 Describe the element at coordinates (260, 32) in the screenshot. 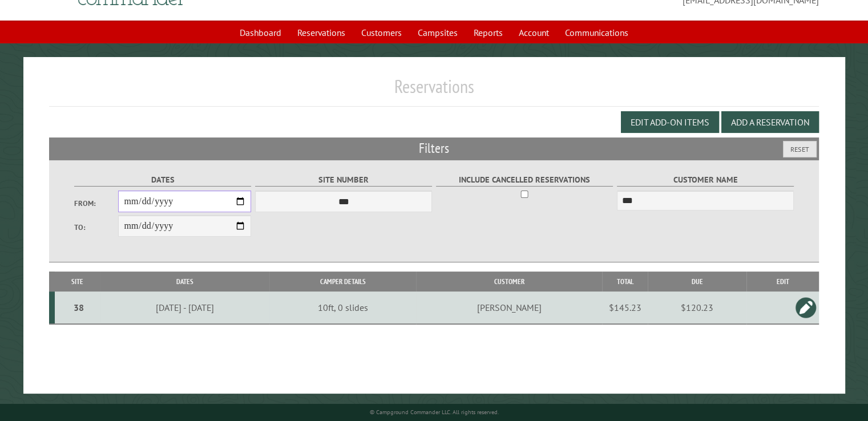

I see `a: Dashboard` at that location.